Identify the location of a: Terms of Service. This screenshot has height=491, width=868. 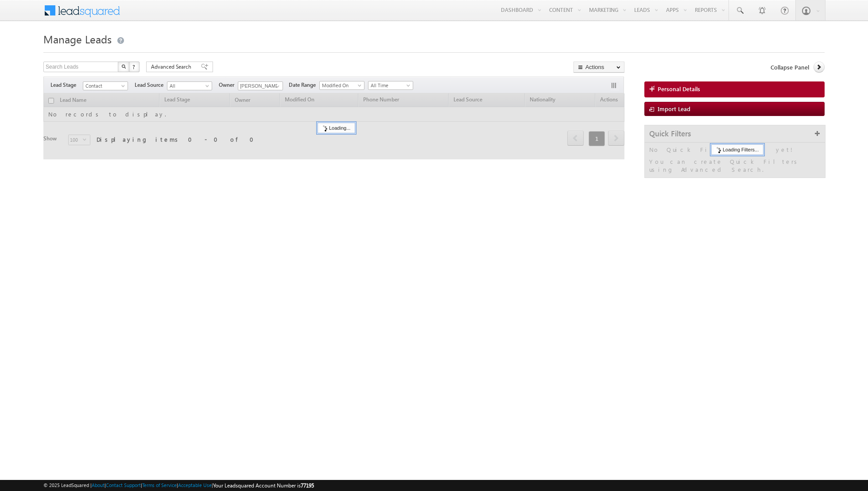
(160, 485).